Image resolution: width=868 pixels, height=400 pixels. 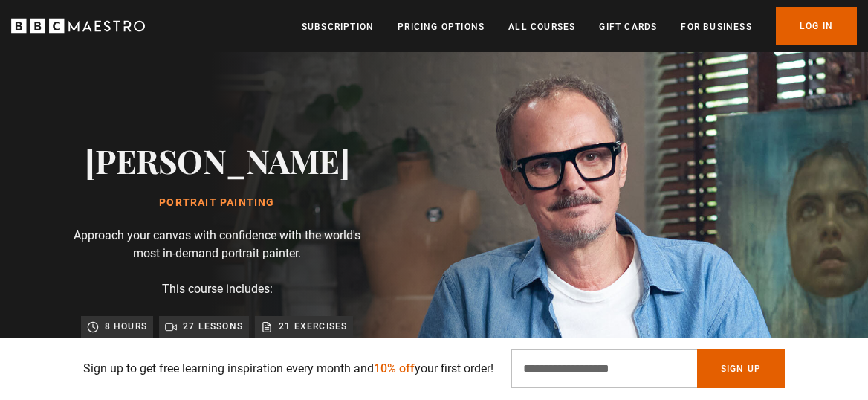 I want to click on a: Gift Cards, so click(x=628, y=26).